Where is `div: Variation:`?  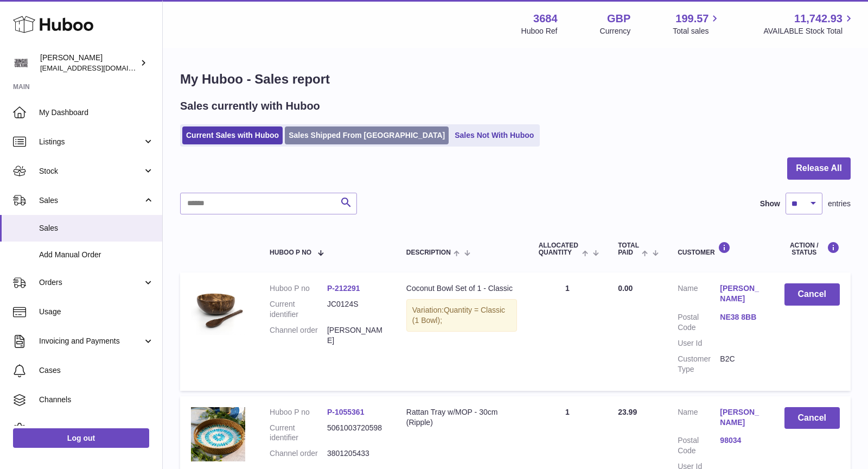 div: Variation: is located at coordinates (462, 315).